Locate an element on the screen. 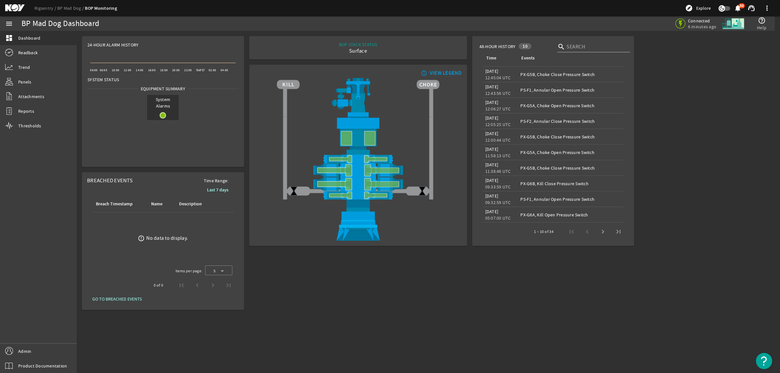  div: 10 is located at coordinates (525, 46).